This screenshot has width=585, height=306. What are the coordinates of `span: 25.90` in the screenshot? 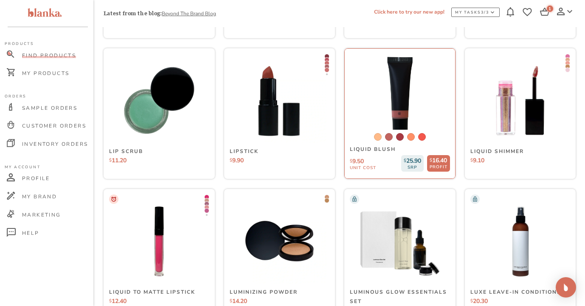 It's located at (413, 161).